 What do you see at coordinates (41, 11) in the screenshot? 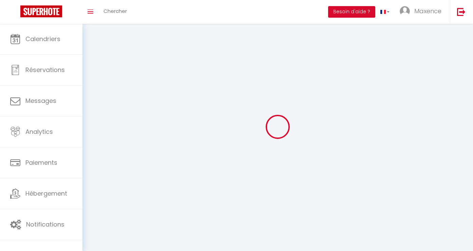
I see `img: Super Booking` at bounding box center [41, 11].